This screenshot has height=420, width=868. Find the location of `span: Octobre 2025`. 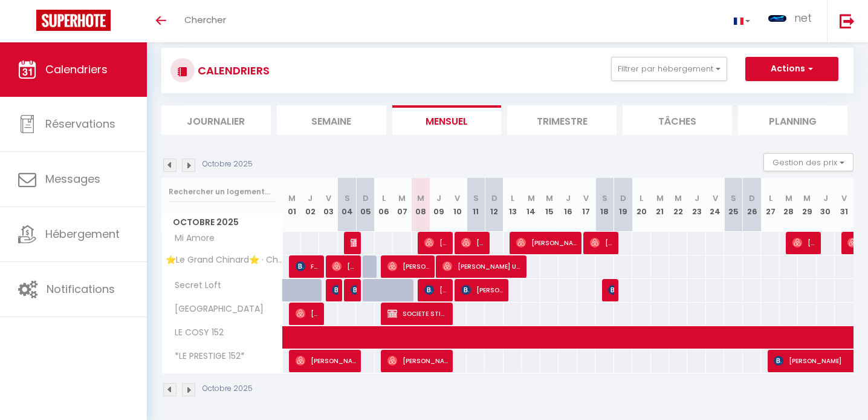

span: Octobre 2025 is located at coordinates (222, 222).